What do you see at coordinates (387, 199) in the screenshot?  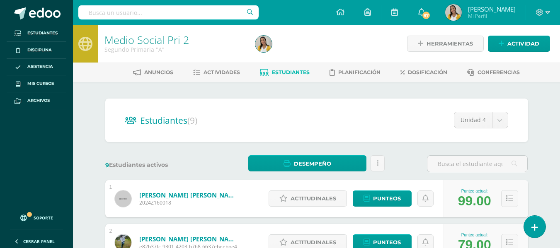 I see `span: Punteos` at bounding box center [387, 199].